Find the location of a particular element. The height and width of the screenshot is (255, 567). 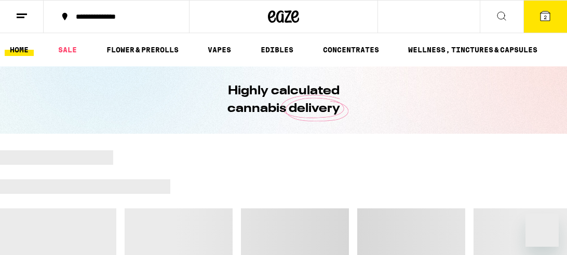

a: VAPES is located at coordinates (219, 50).